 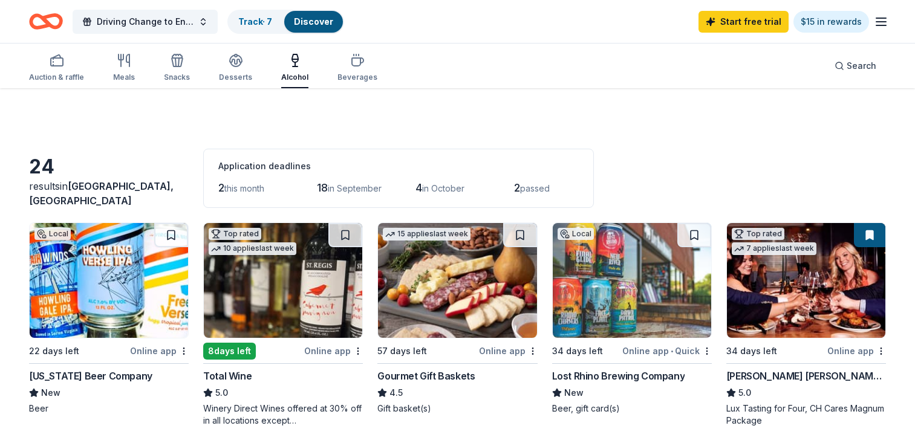 What do you see at coordinates (101, 194) in the screenshot?
I see `span: in` at bounding box center [101, 194].